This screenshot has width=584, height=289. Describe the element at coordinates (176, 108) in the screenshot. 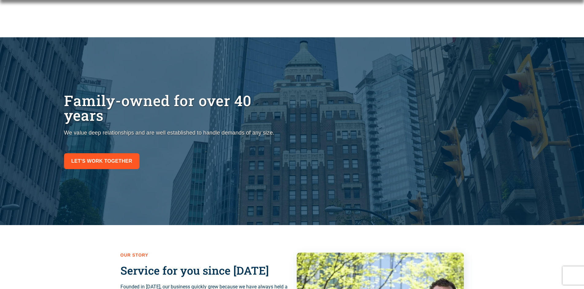

I see `h1: Family-owned for over 40 years` at that location.